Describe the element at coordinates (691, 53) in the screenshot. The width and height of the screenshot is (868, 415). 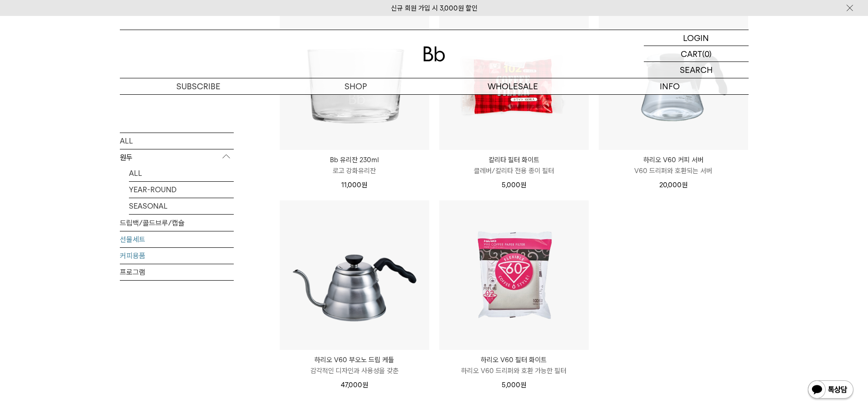
I see `p: CART` at that location.